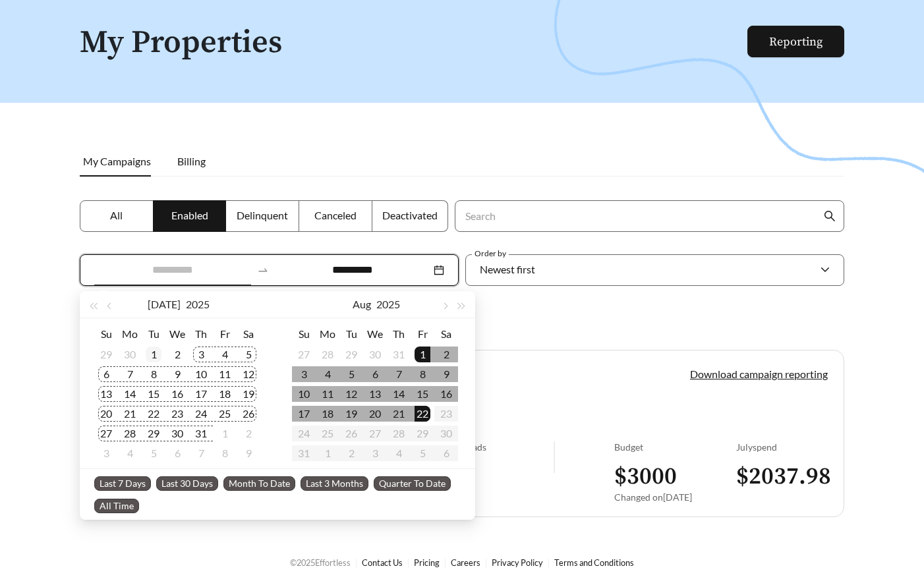 This screenshot has height=585, width=924. Describe the element at coordinates (304, 355) in the screenshot. I see `div: 27` at that location.